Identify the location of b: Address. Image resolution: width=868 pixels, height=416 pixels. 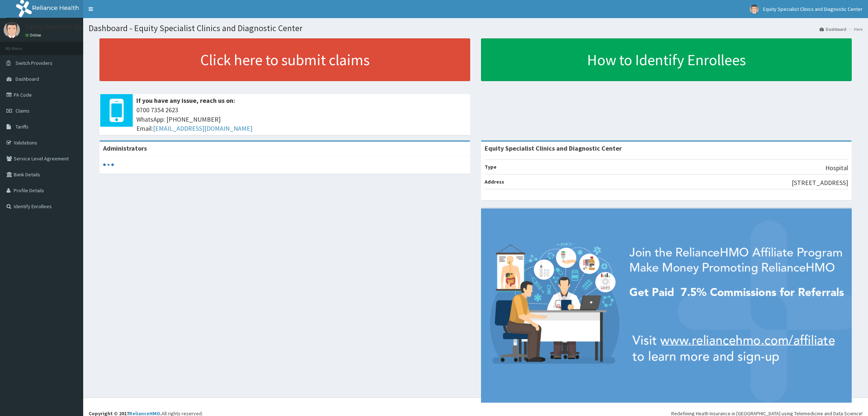
(495, 181).